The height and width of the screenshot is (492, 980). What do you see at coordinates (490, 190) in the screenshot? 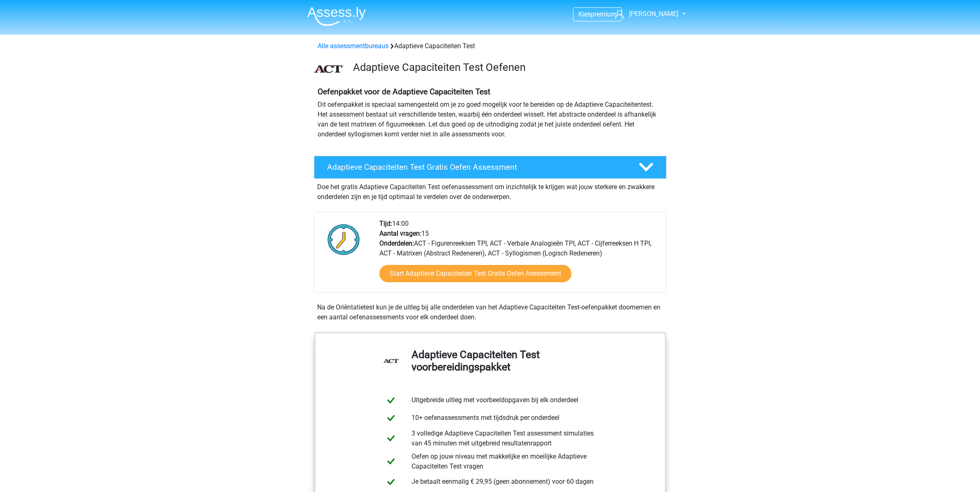
I see `div: Doe het gratis Adaptieve Capaciteiten Test oefenassessment om inzichtelijk te krijgen wat jouw st...` at bounding box center [490, 190].